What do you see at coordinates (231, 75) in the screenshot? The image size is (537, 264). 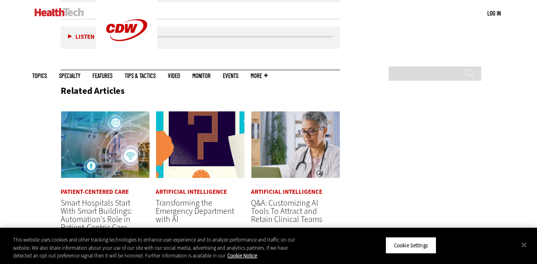 I see `a: Events` at bounding box center [231, 75].